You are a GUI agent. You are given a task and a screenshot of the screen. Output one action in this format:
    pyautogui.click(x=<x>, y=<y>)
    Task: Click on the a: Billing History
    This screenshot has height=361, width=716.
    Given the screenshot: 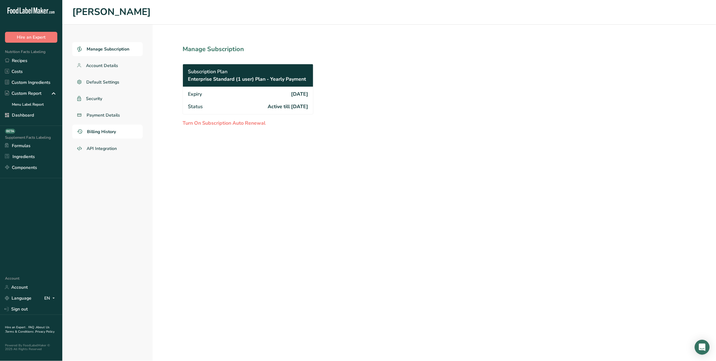 What is the action you would take?
    pyautogui.click(x=108, y=132)
    